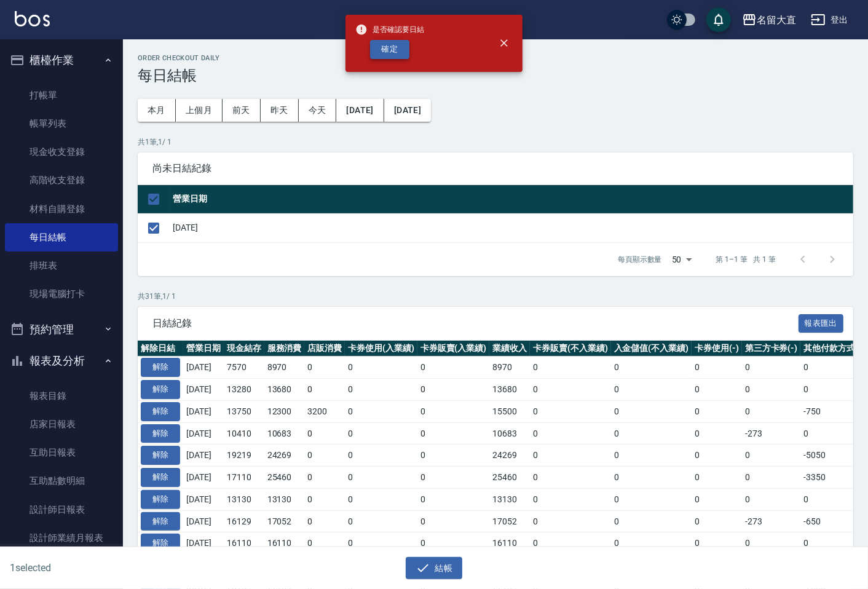 The height and width of the screenshot is (589, 868). Describe the element at coordinates (834, 411) in the screenshot. I see `td: -750` at that location.